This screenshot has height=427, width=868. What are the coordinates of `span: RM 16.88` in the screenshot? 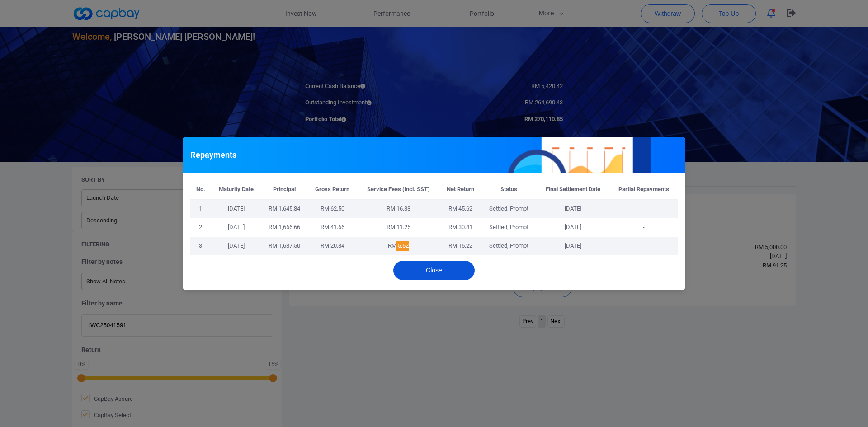 It's located at (398, 209).